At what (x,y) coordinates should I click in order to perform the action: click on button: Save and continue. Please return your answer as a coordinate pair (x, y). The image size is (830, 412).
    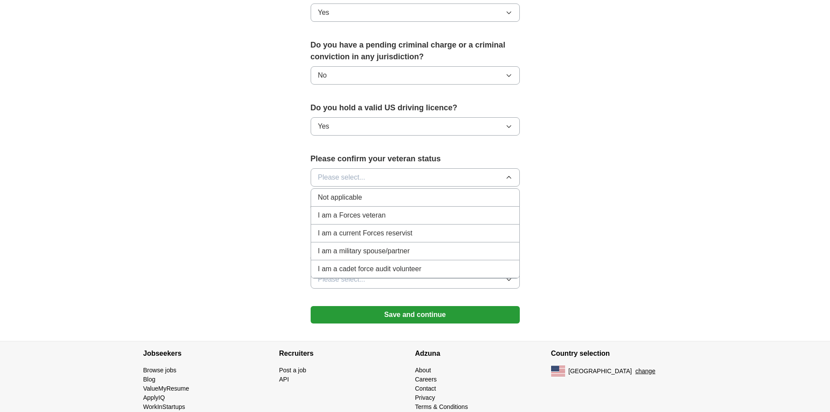
    Looking at the image, I should click on (415, 315).